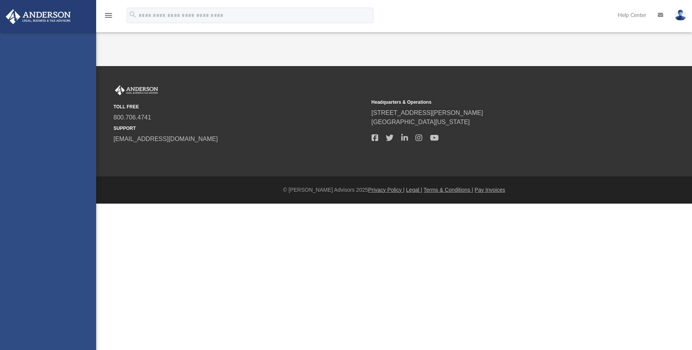 This screenshot has height=350, width=692. I want to click on a: Privacy Policy |, so click(386, 190).